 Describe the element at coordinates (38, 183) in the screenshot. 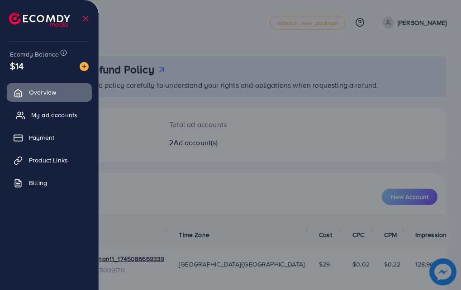

I see `span: Billing` at that location.